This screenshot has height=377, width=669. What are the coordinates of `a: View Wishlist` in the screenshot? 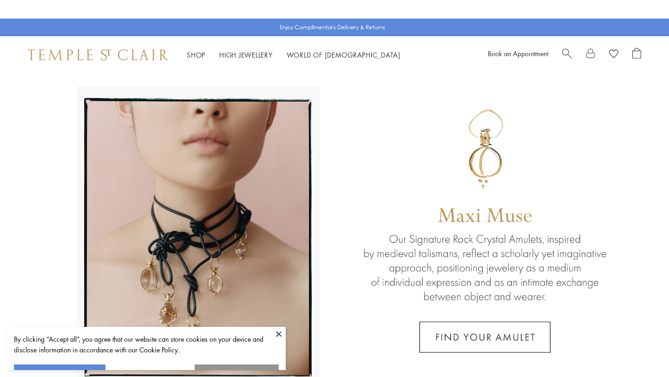 It's located at (613, 55).